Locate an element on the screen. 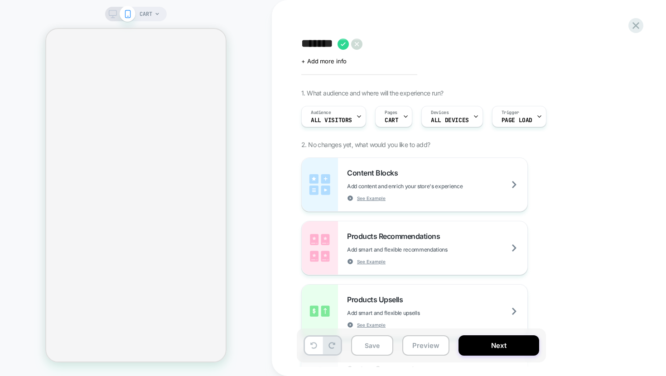 The height and width of the screenshot is (376, 666). span: Devices is located at coordinates (439, 113).